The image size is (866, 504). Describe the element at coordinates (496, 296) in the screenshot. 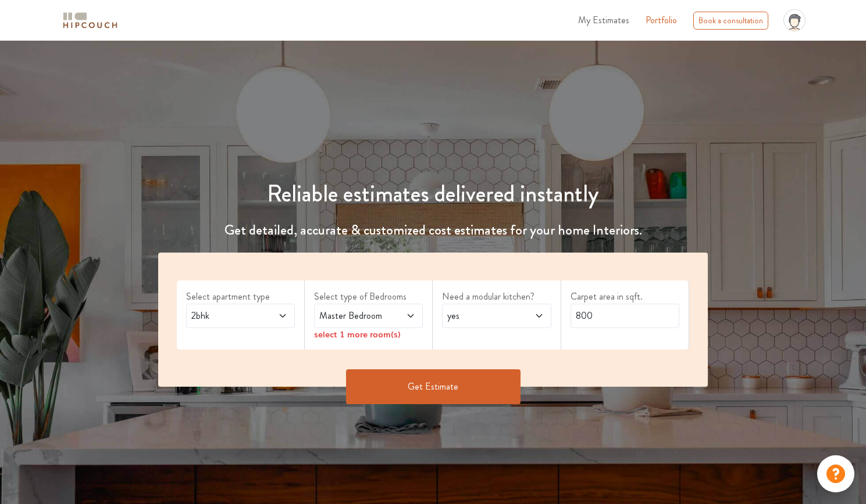

I see `label: Need a modular kitchen?` at that location.